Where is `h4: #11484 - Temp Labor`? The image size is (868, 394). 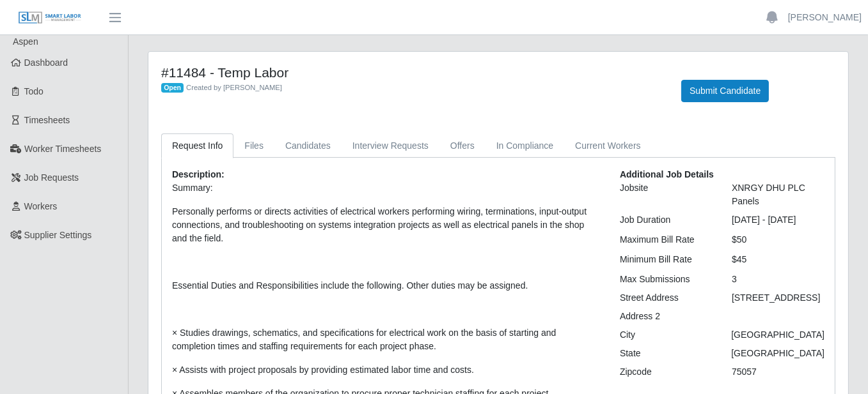
h4: #11484 - Temp Labor is located at coordinates (411, 72).